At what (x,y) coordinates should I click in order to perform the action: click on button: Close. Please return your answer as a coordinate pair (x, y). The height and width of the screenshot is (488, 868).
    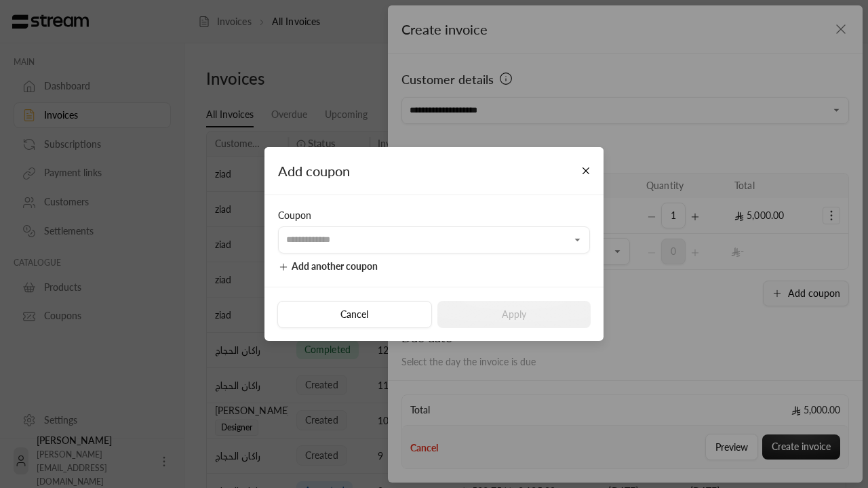
    Looking at the image, I should click on (585, 171).